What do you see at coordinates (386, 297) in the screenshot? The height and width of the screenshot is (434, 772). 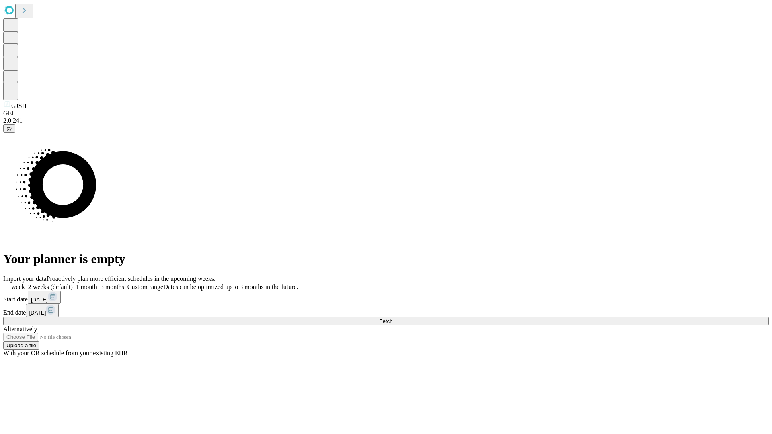 I see `div: Start date` at bounding box center [386, 297].